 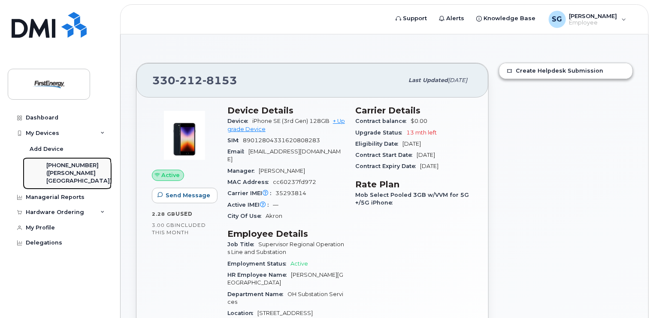 What do you see at coordinates (185, 135) in the screenshot?
I see `img: image20231002-3703462-1angbar.jpeg` at bounding box center [185, 135].